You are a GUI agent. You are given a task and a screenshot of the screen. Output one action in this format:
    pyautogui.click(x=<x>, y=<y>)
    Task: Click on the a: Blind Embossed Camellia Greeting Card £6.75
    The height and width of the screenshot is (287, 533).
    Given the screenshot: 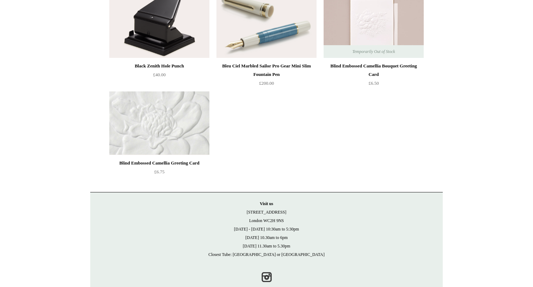 What is the action you would take?
    pyautogui.click(x=159, y=173)
    